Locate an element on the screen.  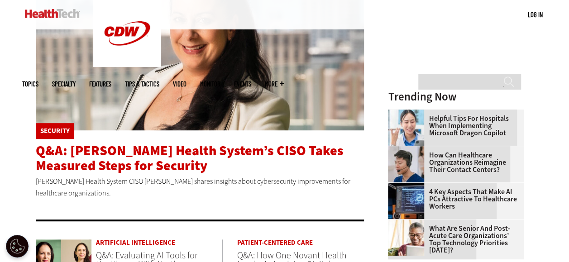
a: Older person using tablet is located at coordinates (408, 223).